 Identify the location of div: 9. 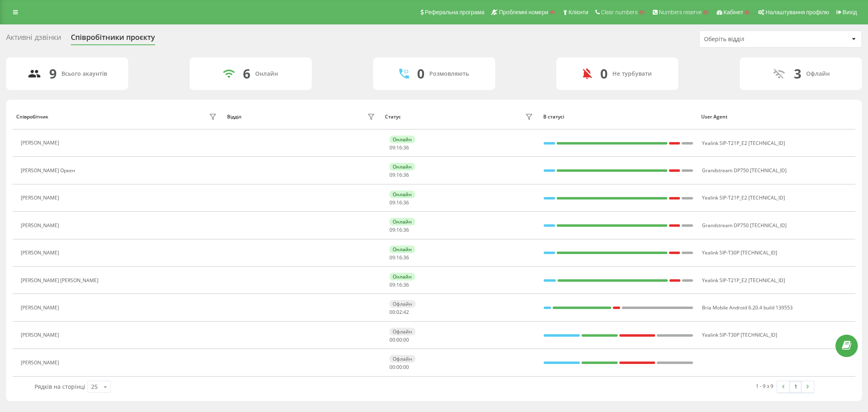
(53, 74).